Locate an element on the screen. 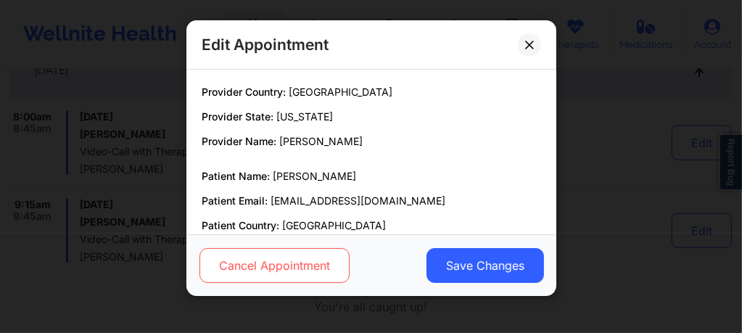 The width and height of the screenshot is (742, 333). button: Cancel Appointment is located at coordinates (274, 266).